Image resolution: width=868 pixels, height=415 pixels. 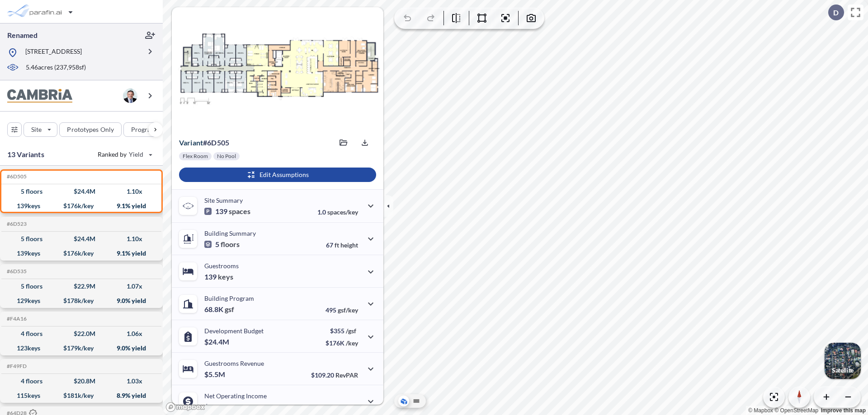 What do you see at coordinates (36, 130) in the screenshot?
I see `p: Site` at bounding box center [36, 130].